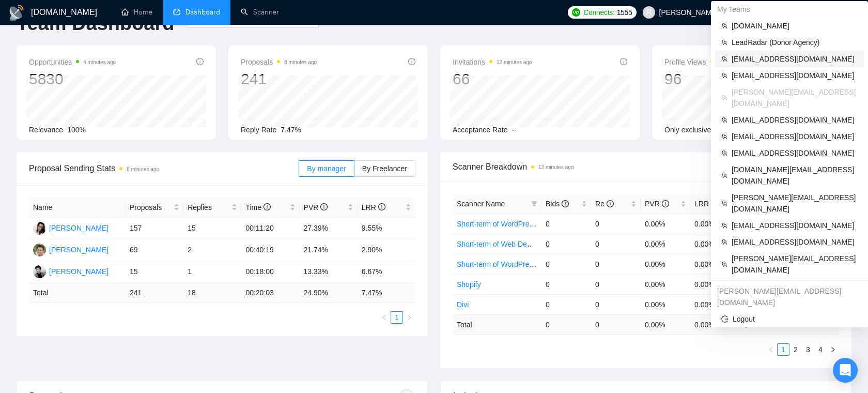 Image resolution: width=868 pixels, height=393 pixels. What do you see at coordinates (202, 12) in the screenshot?
I see `span: Dashboard` at bounding box center [202, 12].